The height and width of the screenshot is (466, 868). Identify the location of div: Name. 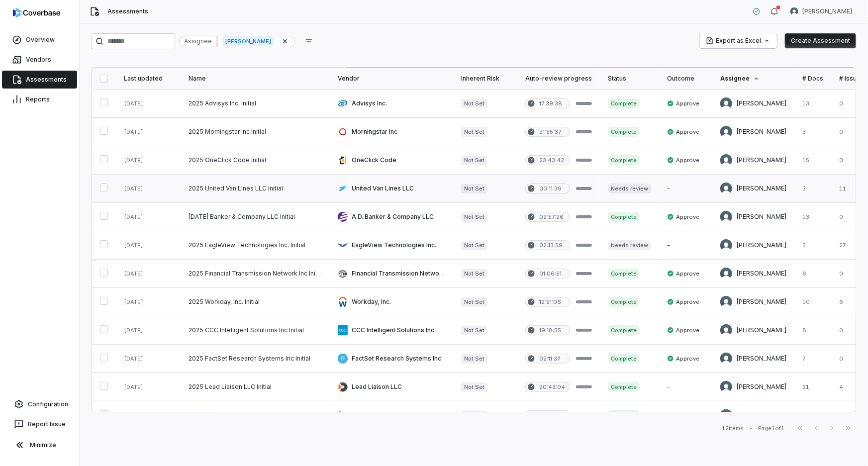
(255, 79).